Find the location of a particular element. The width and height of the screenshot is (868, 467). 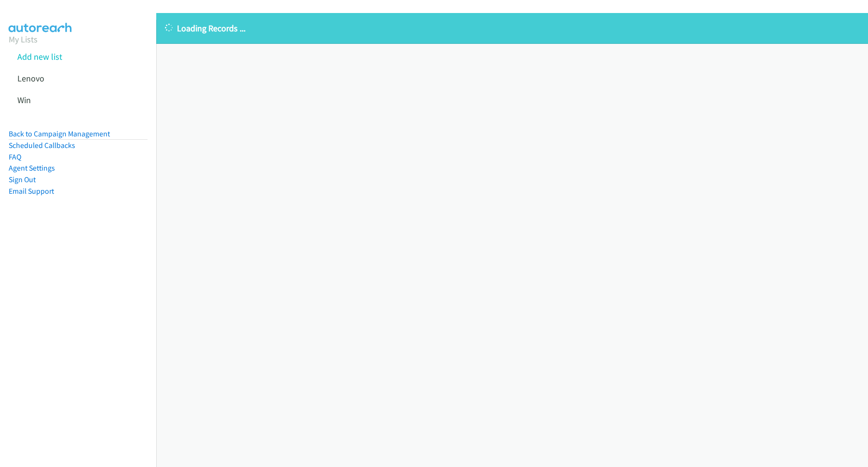

a: Agent Settings is located at coordinates (32, 168).